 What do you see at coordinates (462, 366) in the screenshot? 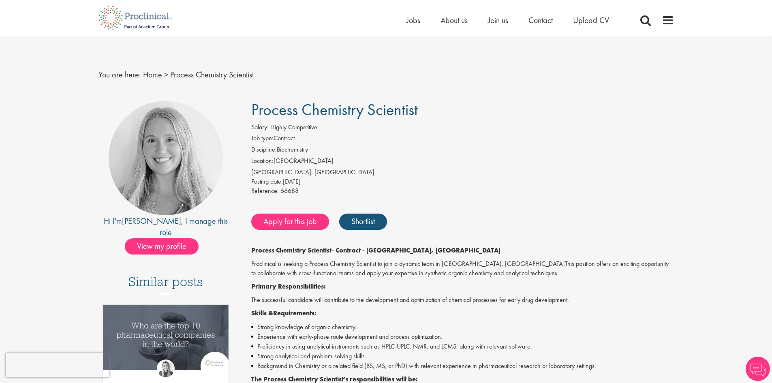
I see `li: Background in Chemistry or a related field (BS, MS, or PhD) with relevant experience in pharmaceu...` at bounding box center [462, 366].